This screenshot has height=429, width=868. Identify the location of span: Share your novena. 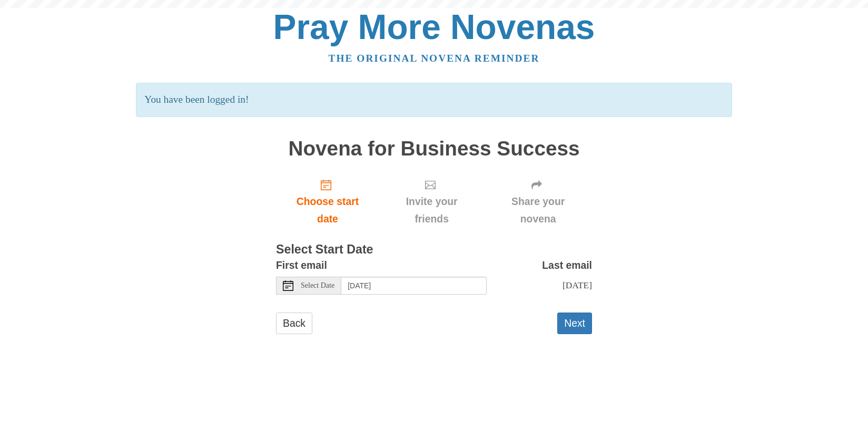
(538, 210).